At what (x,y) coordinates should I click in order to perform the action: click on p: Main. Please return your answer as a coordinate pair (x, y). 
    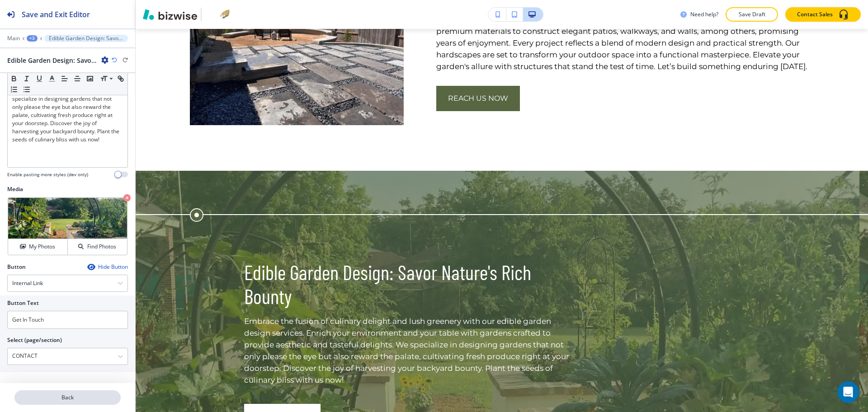
    Looking at the image, I should click on (13, 38).